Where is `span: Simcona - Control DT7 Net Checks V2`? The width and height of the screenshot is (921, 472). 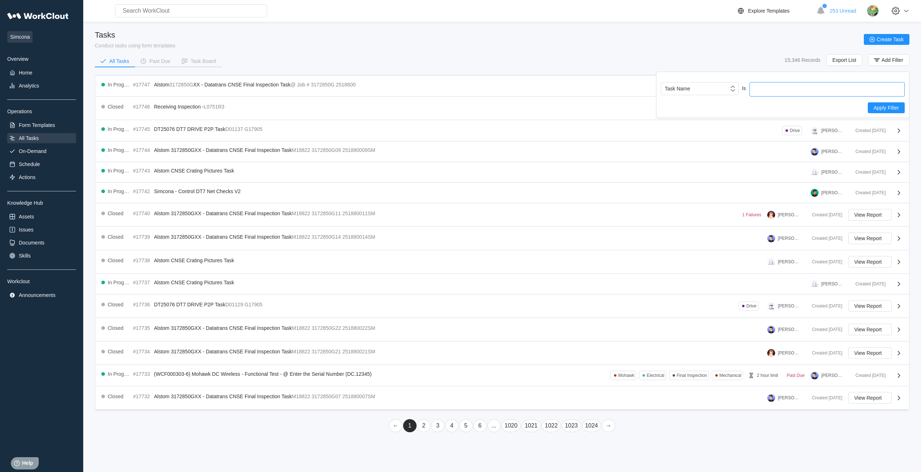 span: Simcona - Control DT7 Net Checks V2 is located at coordinates (198, 191).